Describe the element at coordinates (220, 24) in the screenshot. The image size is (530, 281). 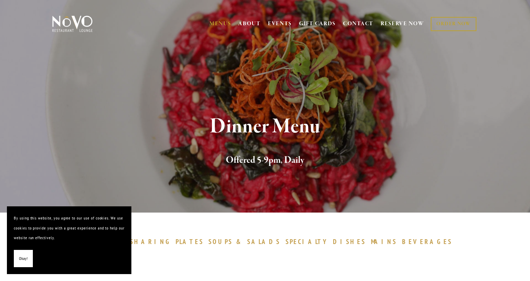
I see `a: MENUS` at that location.